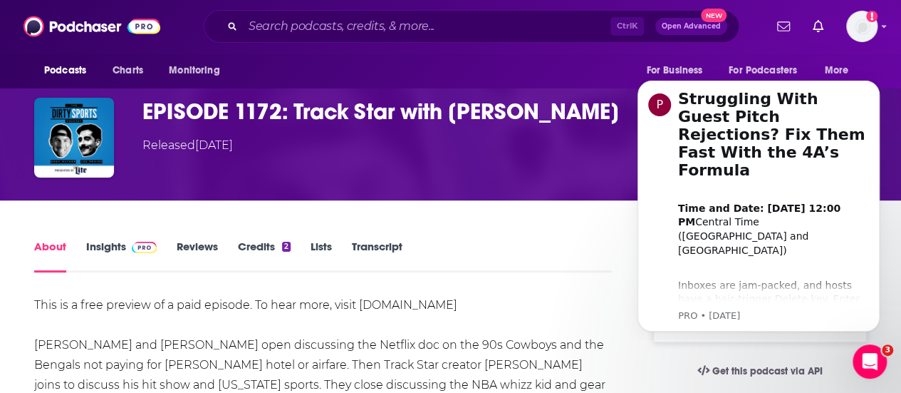 This screenshot has height=393, width=901. I want to click on img: User Profile, so click(862, 26).